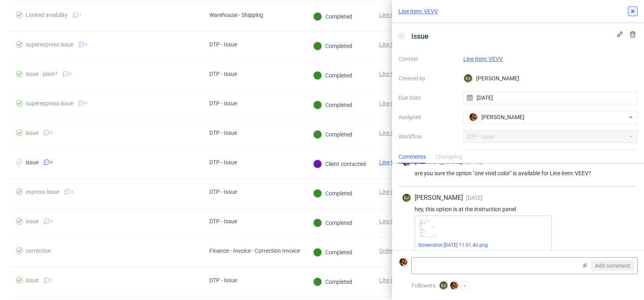 This screenshot has width=644, height=300. Describe the element at coordinates (340, 164) in the screenshot. I see `div: Client contacted` at that location.